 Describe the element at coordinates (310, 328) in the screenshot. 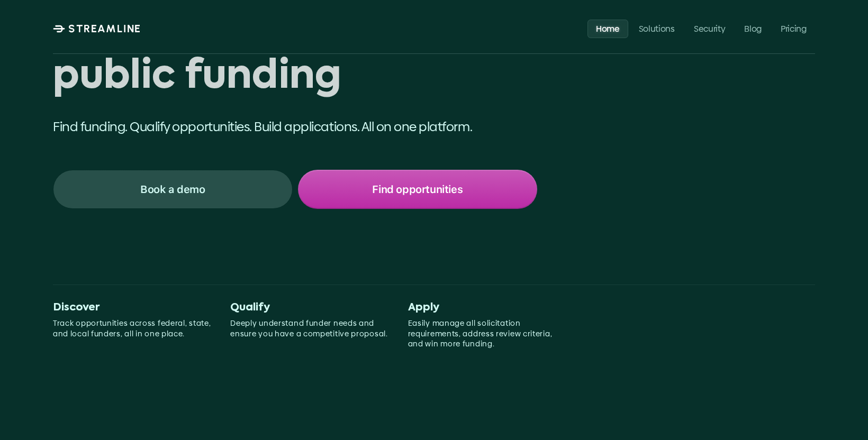

I see `p: Deeply understand funder needs and ensure you have a competitive proposal.` at that location.